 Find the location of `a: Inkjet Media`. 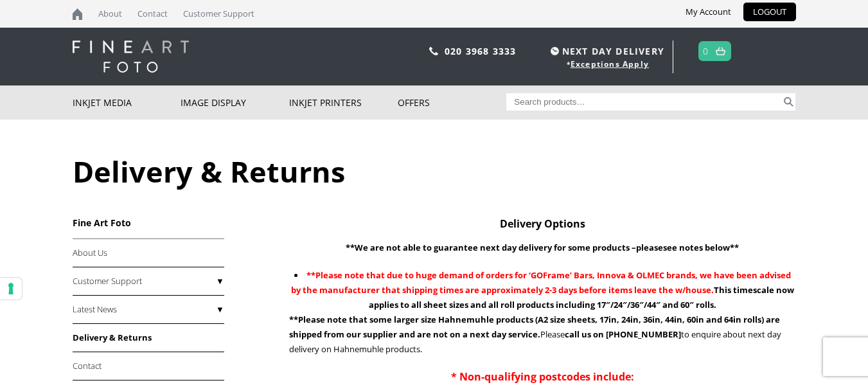

a: Inkjet Media is located at coordinates (127, 102).